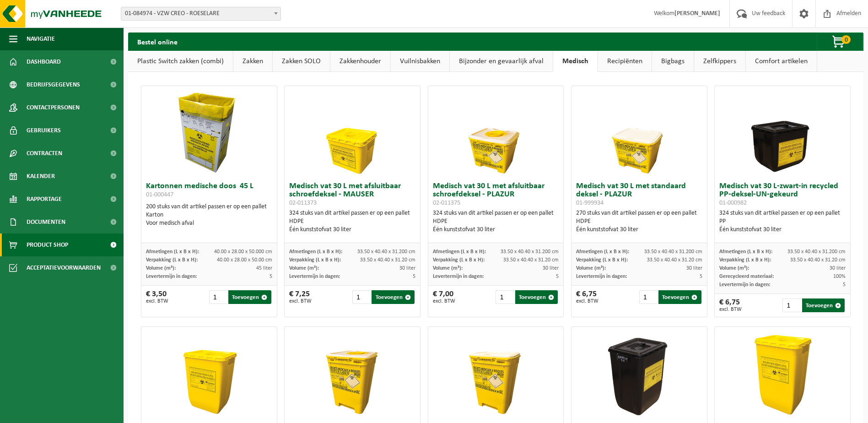 The height and width of the screenshot is (423, 868). I want to click on span: Navigatie, so click(41, 39).